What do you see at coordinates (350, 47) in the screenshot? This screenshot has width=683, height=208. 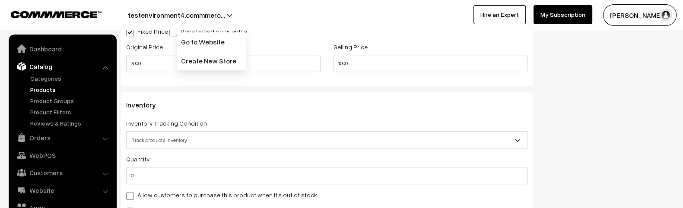 I see `label: Selling Price` at bounding box center [350, 47].